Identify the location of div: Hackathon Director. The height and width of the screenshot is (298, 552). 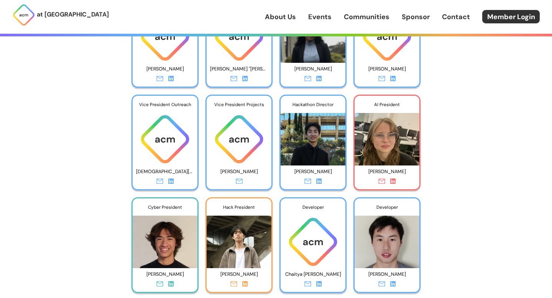
(313, 105).